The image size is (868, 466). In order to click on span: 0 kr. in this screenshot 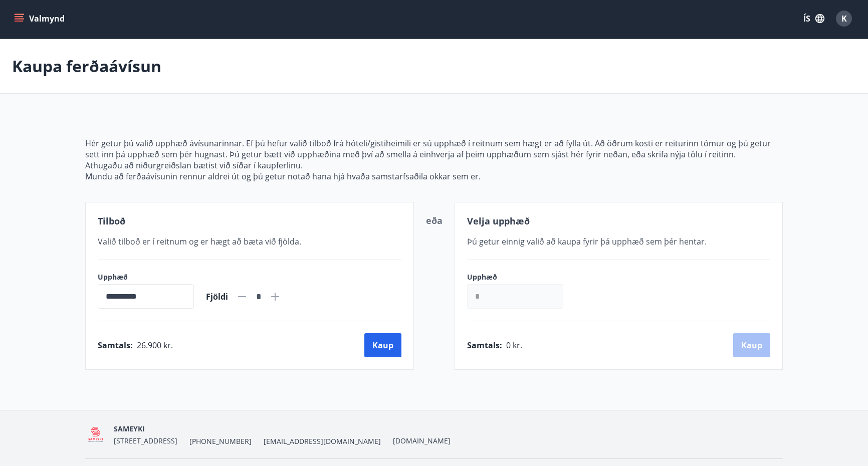, I will do `click(514, 345)`.